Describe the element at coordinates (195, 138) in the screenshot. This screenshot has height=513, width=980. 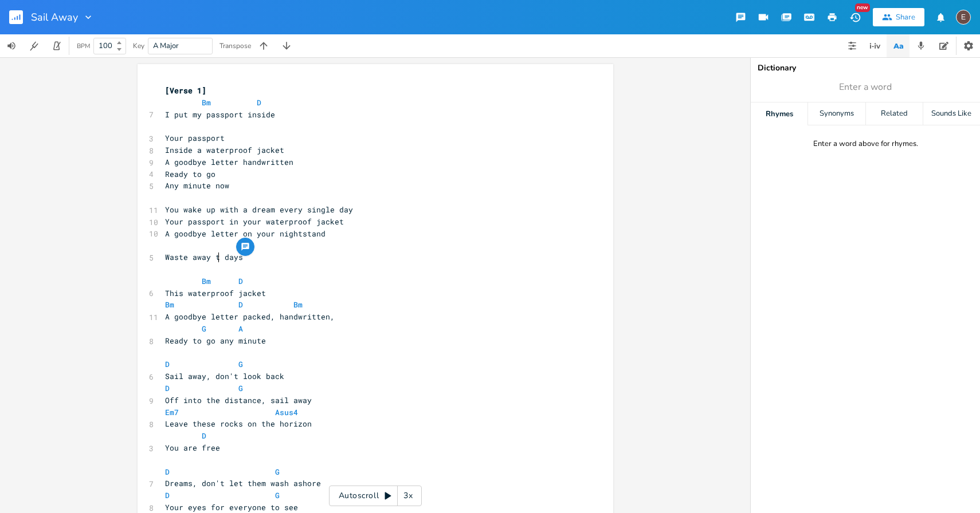
I see `span: Your passport` at that location.